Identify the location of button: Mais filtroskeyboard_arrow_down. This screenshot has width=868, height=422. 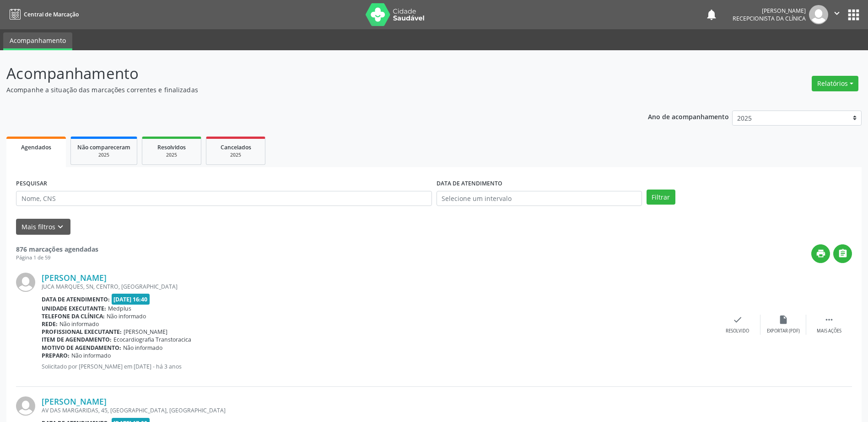
(43, 227).